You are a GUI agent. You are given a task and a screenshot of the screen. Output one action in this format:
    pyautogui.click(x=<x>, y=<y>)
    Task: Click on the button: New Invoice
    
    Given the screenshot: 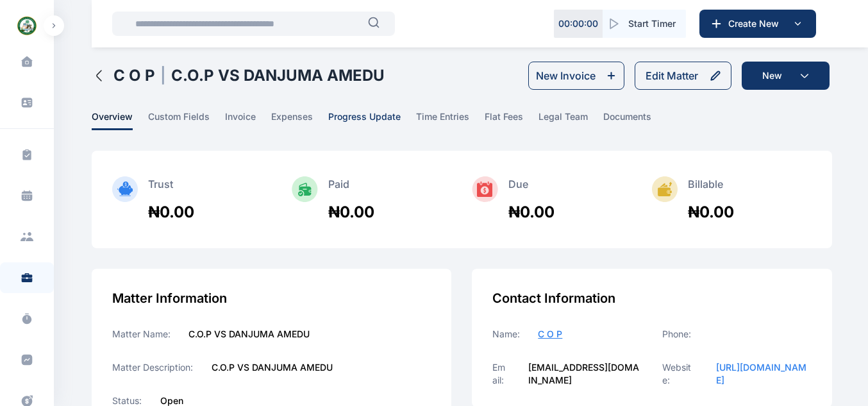 What is the action you would take?
    pyautogui.click(x=576, y=76)
    